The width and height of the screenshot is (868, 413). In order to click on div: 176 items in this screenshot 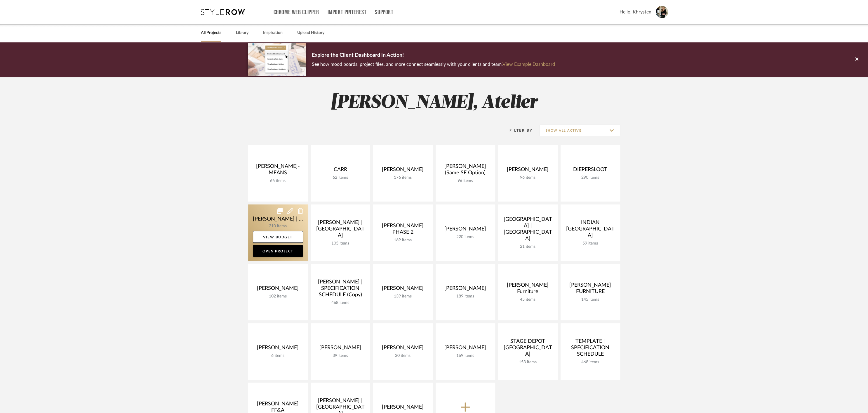, I will do `click(403, 177)`.